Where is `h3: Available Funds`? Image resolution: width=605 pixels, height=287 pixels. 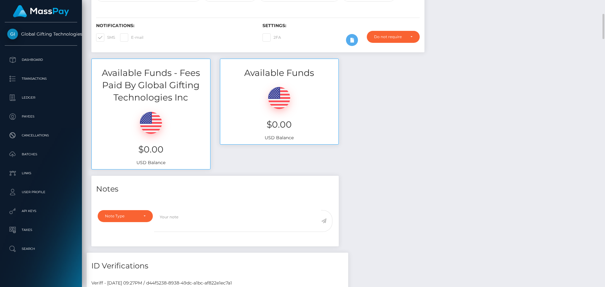
h3: Available Funds is located at coordinates (279, 73).